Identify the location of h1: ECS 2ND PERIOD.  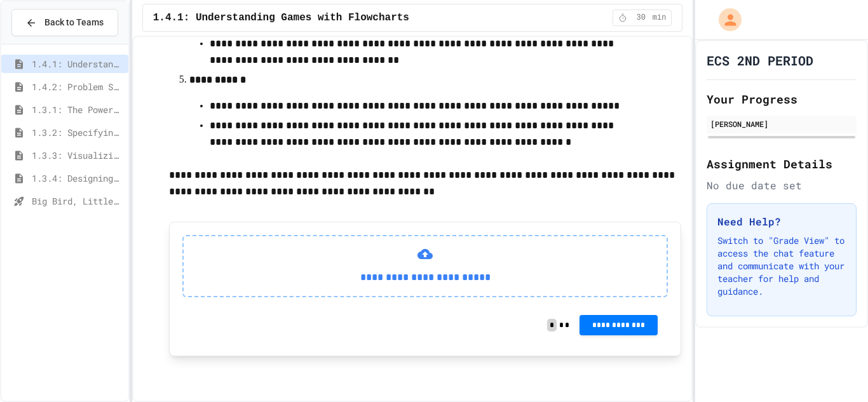
(760, 60).